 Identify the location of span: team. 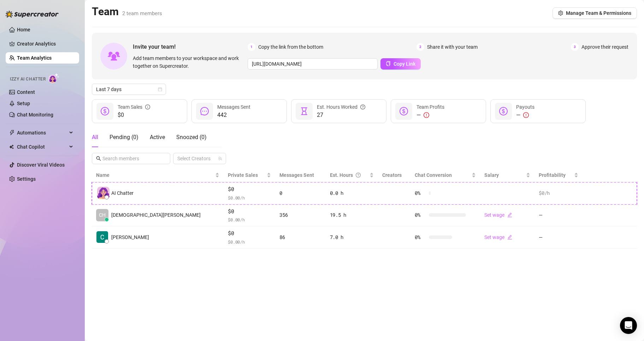
(220, 159).